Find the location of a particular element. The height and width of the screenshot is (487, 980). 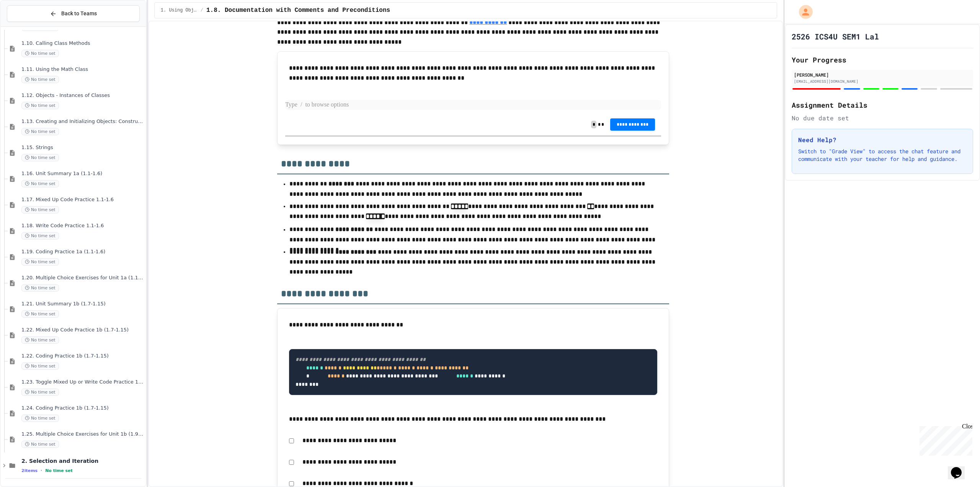

span: 1.20. Multiple Choice Exercises for Unit 1a (1.1-1.6) is located at coordinates (83, 278).